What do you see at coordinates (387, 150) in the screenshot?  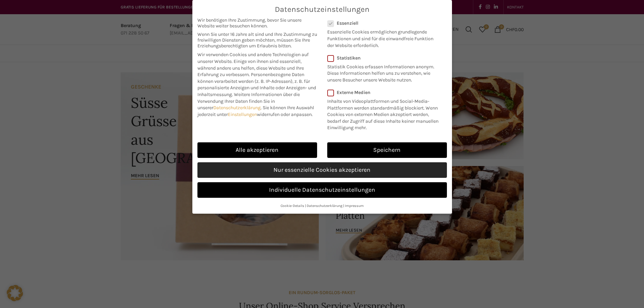 I see `a: Speichern` at bounding box center [387, 150].